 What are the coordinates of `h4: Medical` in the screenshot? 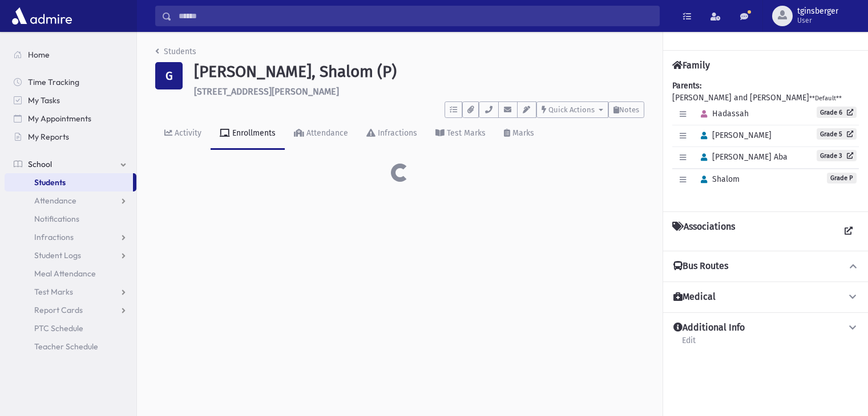 It's located at (695, 297).